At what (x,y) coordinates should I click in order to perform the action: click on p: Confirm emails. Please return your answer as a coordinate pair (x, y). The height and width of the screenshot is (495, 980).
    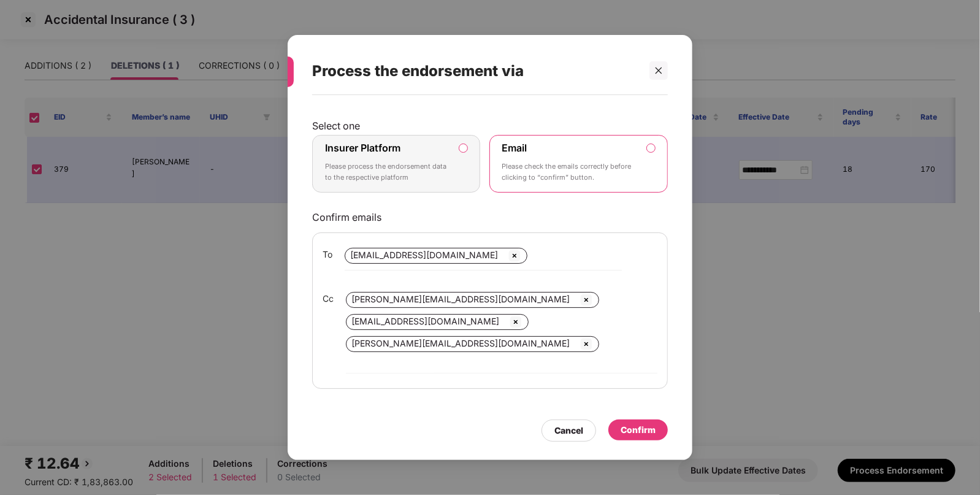
    Looking at the image, I should click on (490, 217).